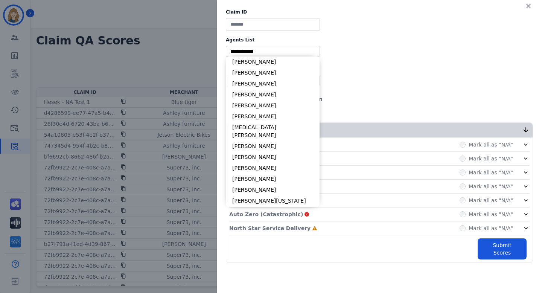  I want to click on p: Auto Zero (Catastrophic), so click(266, 214).